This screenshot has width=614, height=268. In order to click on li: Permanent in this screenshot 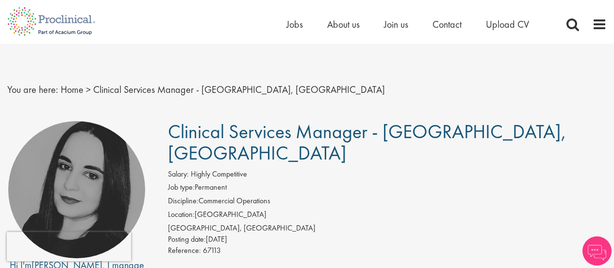, I will do `click(388, 188)`.